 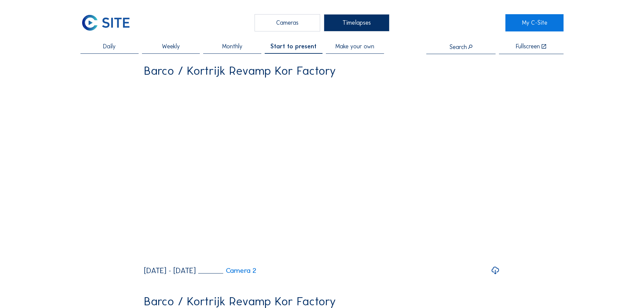 What do you see at coordinates (288, 23) in the screenshot?
I see `div: Cameras` at bounding box center [288, 23].